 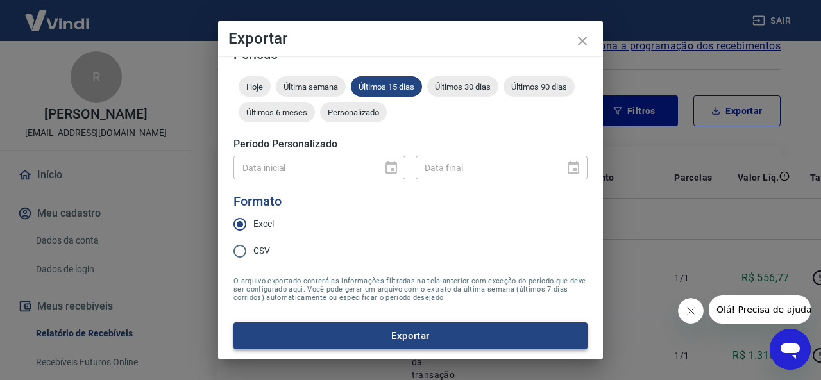 I want to click on div: Últimos 15 dias, so click(x=386, y=87).